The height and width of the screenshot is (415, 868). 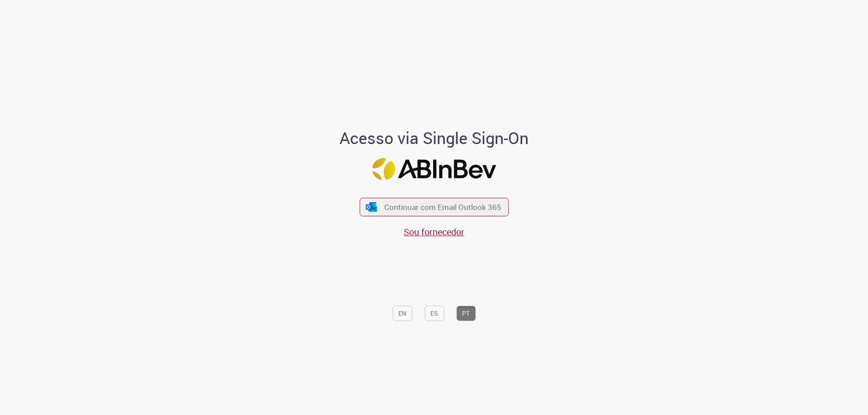 What do you see at coordinates (371, 207) in the screenshot?
I see `img: ícone Azure/Microsoft 360` at bounding box center [371, 207].